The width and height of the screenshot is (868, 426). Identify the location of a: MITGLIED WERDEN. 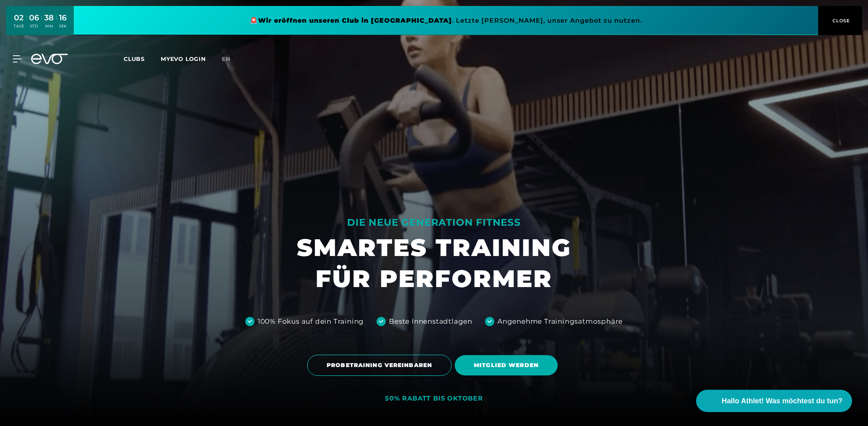
(508, 365).